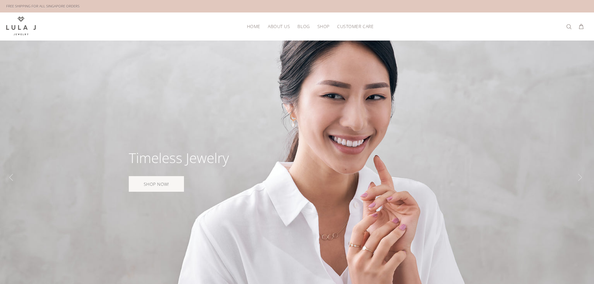  Describe the element at coordinates (179, 158) in the screenshot. I see `div: Timeless Jewelry` at that location.